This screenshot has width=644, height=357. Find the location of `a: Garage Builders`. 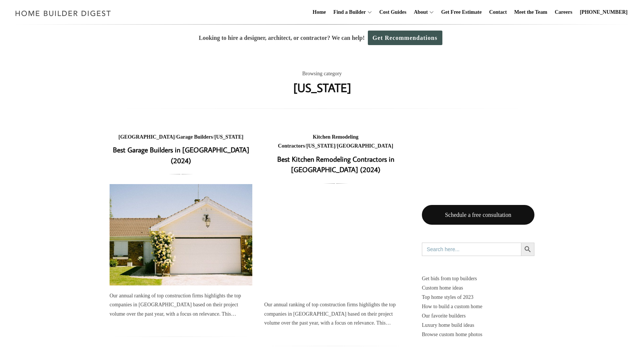

a: Garage Builders is located at coordinates (194, 136).